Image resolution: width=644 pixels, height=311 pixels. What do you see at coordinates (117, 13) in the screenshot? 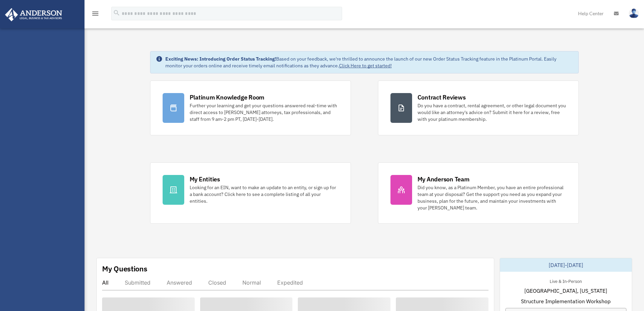
I see `i: search` at bounding box center [117, 13].